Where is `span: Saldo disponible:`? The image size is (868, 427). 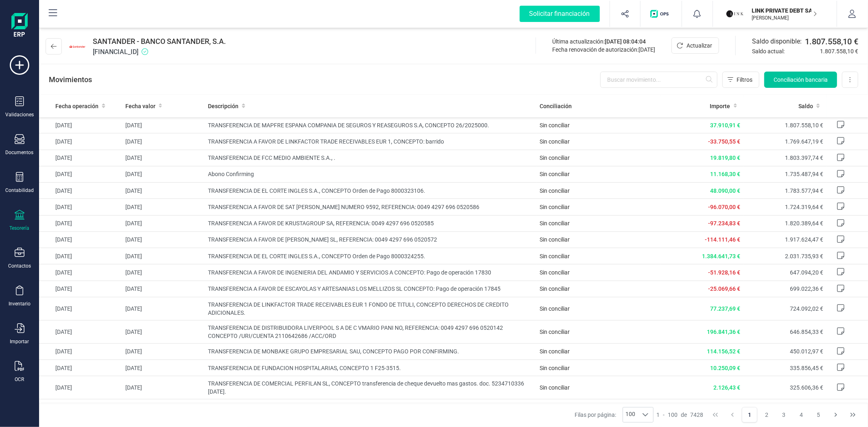 span: Saldo disponible: is located at coordinates (777, 41).